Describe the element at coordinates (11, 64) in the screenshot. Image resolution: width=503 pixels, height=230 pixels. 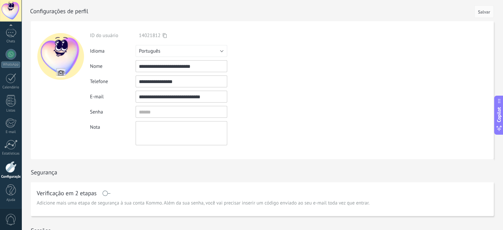
I see `div: WhatsApp` at that location.